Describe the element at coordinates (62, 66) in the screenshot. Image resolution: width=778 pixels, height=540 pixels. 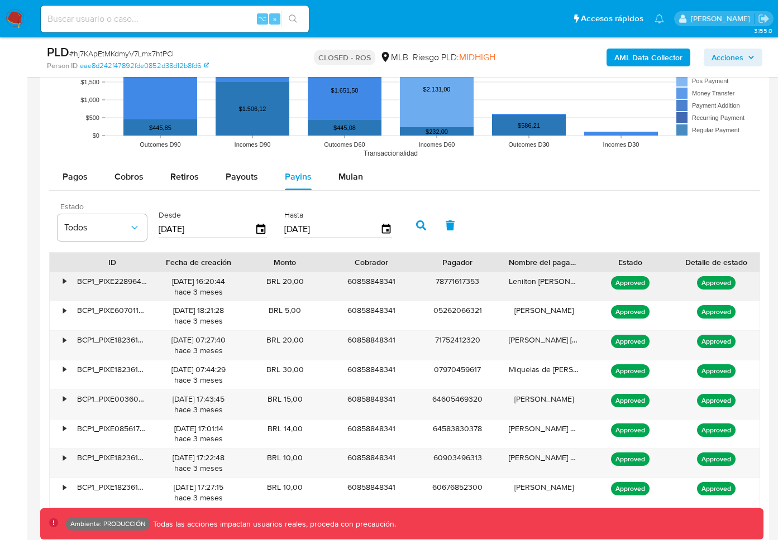
I see `b: Person ID` at that location.